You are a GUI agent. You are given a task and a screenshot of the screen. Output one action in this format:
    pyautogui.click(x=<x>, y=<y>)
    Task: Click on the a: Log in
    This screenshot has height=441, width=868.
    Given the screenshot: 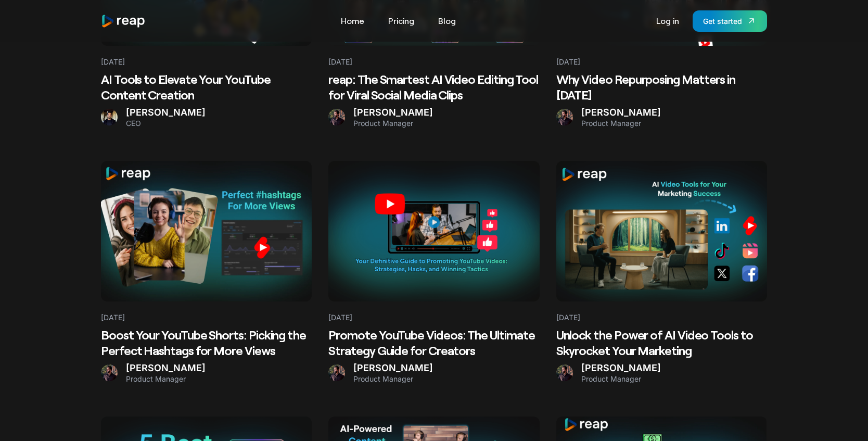 What is the action you would take?
    pyautogui.click(x=668, y=21)
    